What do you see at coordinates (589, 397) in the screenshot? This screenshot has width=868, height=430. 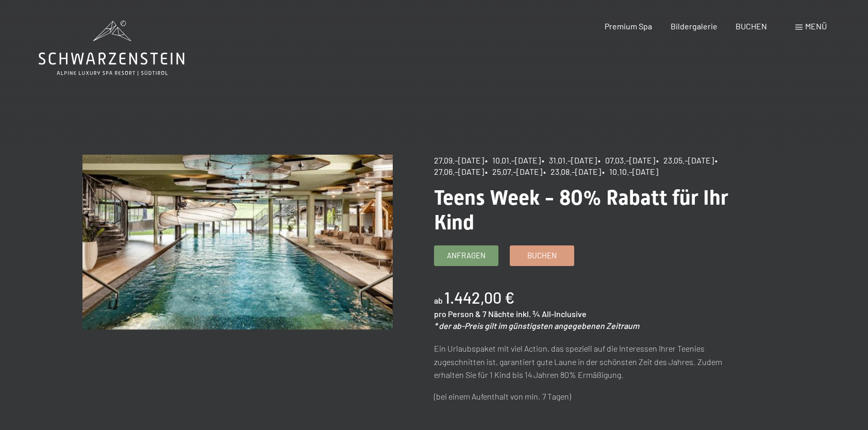 I see `p: (bei einem Aufenthalt von min. 7 Tagen)` at bounding box center [589, 397].